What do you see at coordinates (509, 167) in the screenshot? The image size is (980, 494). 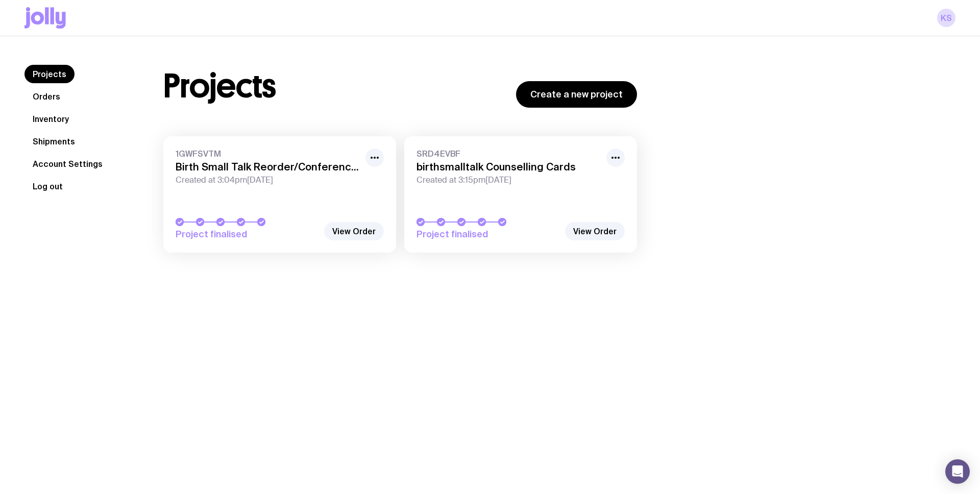 I see `h3: birthsmalltalk Counselling Cards` at bounding box center [509, 167].